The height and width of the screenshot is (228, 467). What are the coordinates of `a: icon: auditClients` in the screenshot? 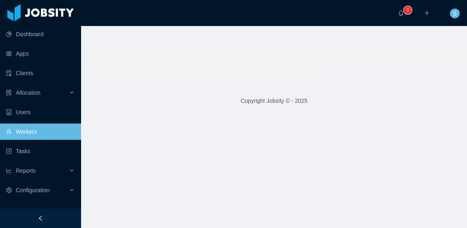 It's located at (40, 73).